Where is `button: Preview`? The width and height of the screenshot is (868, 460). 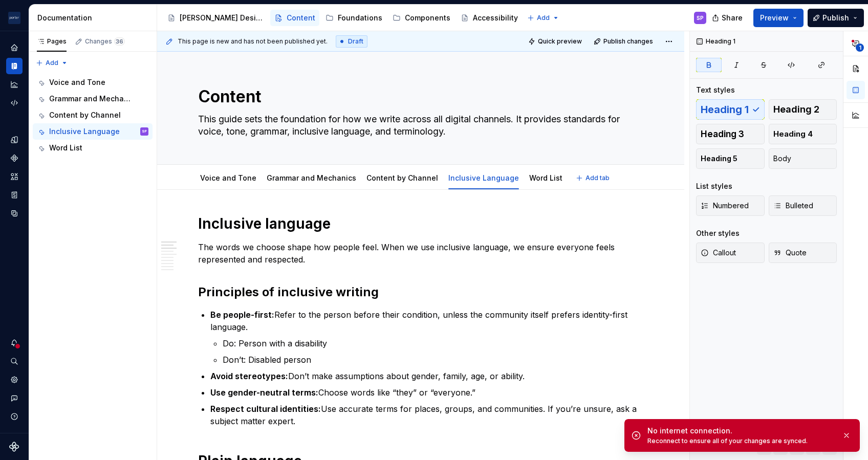
button: Preview is located at coordinates (778, 18).